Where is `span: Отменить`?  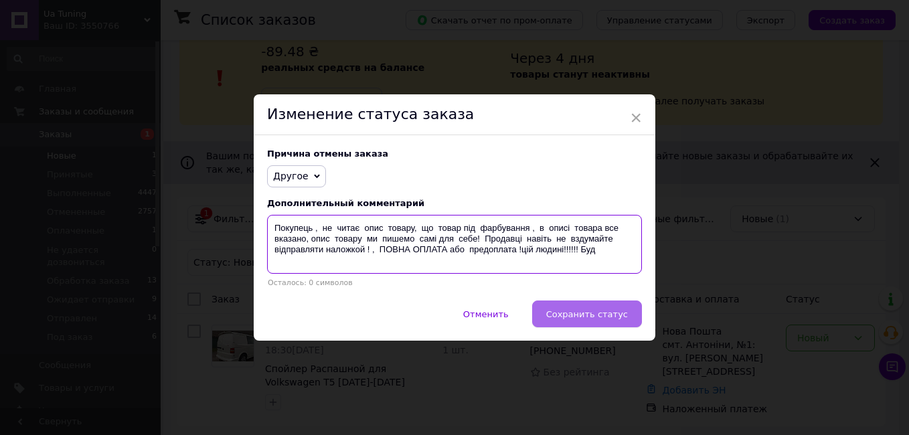
span: Отменить is located at coordinates (486, 314).